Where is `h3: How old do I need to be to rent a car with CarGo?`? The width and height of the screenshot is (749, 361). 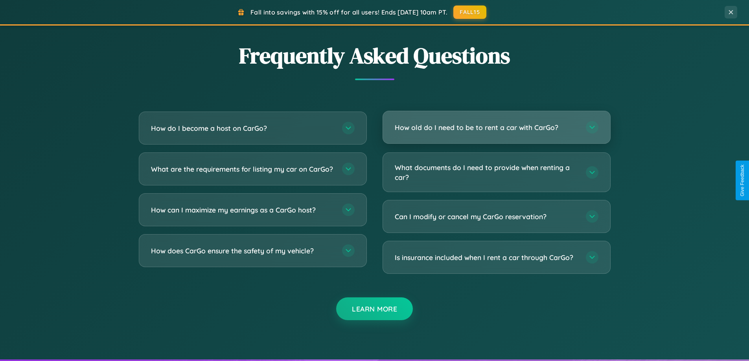
h3: How old do I need to be to rent a car with CarGo? is located at coordinates (486, 127).